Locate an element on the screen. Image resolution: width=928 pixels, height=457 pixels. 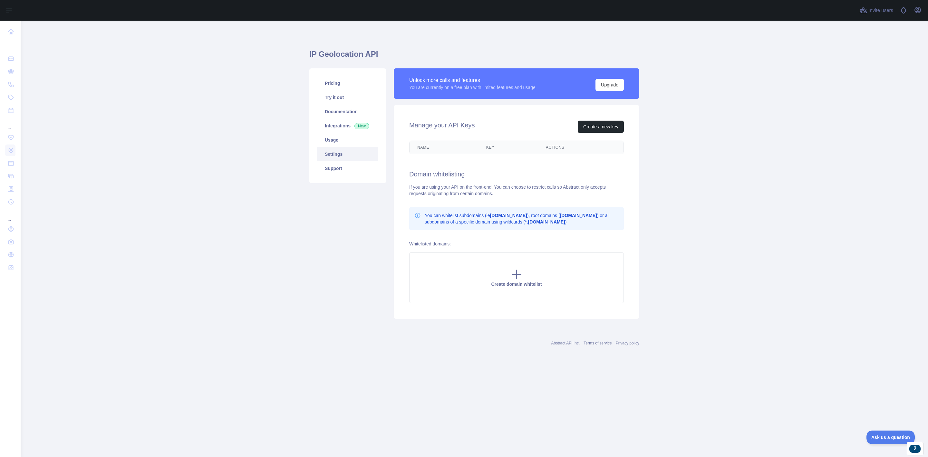
a: Support is located at coordinates (348, 168).